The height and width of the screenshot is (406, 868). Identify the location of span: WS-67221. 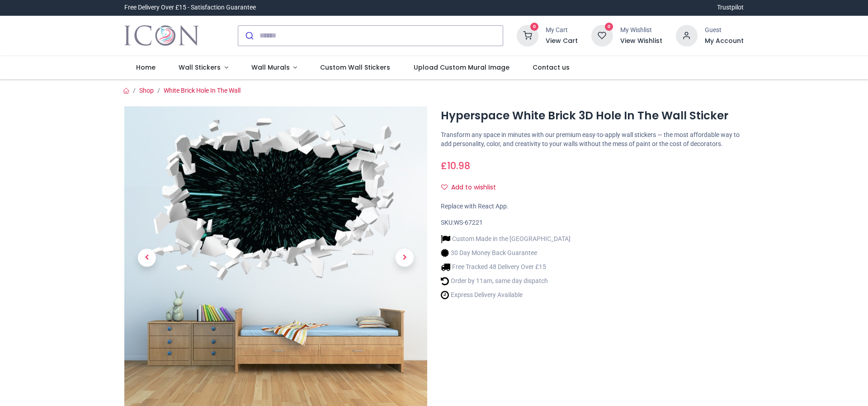
(468, 222).